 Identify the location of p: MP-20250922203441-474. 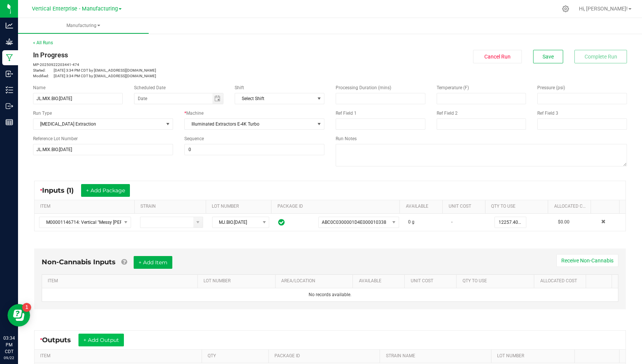
(179, 64).